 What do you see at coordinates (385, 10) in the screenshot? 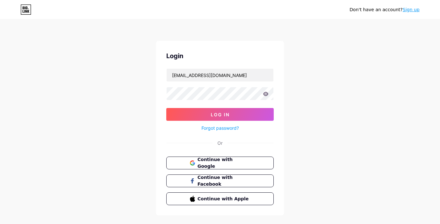
I see `div: Don't have an account?` at bounding box center [385, 10].